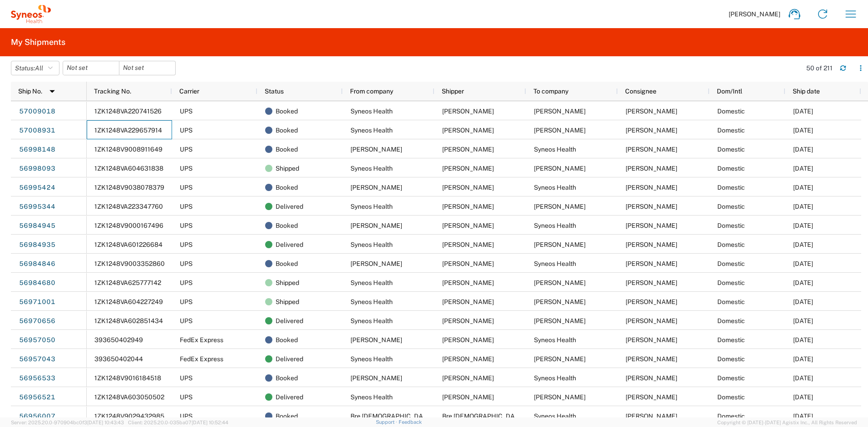 The image size is (868, 427). I want to click on span: 09/29/2025, so click(804, 398).